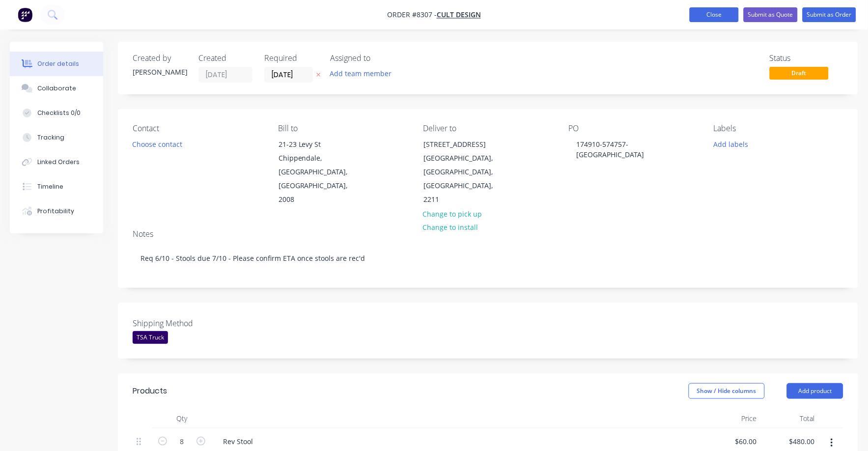  What do you see at coordinates (411, 15) in the screenshot?
I see `span: Order #8307 -` at bounding box center [411, 15].